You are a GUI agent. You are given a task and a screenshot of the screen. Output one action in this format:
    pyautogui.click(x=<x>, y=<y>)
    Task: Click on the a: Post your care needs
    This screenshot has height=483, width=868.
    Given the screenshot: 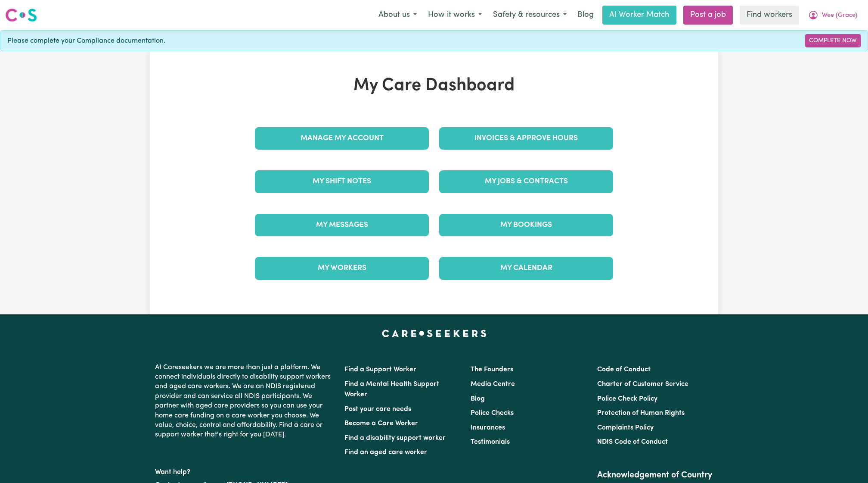 What is the action you would take?
    pyautogui.click(x=378, y=409)
    